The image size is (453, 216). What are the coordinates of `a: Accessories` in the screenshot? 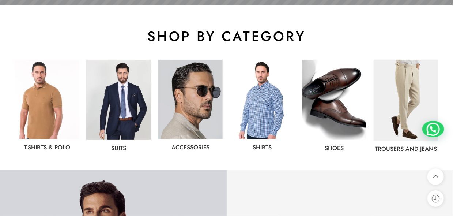 It's located at (191, 147).